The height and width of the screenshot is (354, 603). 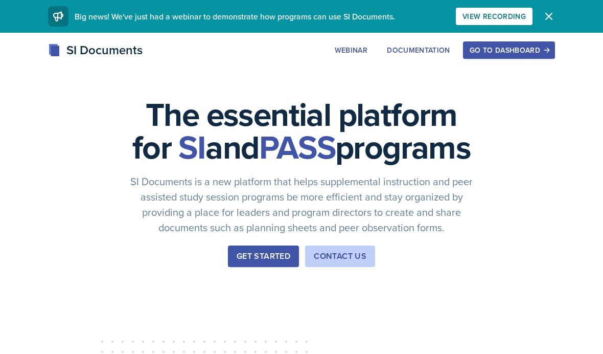 What do you see at coordinates (509, 50) in the screenshot?
I see `div: Go to Dashboard` at bounding box center [509, 50].